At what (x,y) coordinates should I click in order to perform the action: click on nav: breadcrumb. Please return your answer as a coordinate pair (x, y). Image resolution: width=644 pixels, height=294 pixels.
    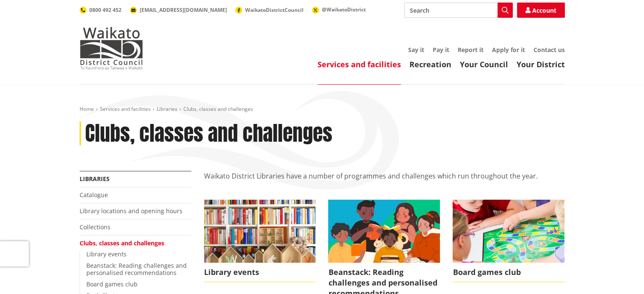
    Looking at the image, I should click on (322, 109).